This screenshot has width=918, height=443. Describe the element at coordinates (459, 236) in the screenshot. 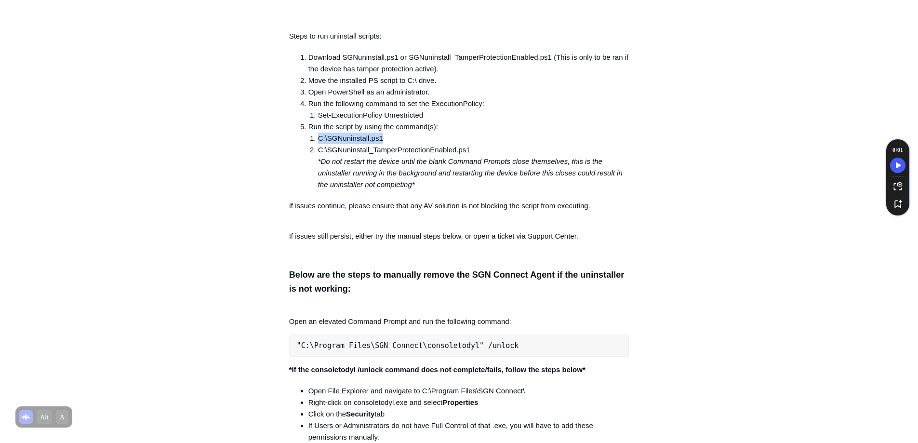

I see `p: If issues still persist, either try the manual steps below, or open a ticket via Support Center.` at that location.